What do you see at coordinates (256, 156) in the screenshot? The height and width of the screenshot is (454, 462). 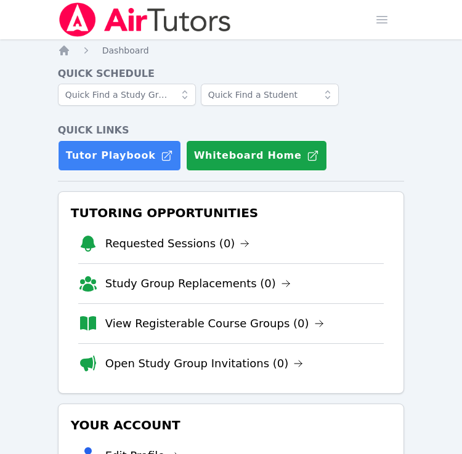 I see `button: Whiteboard Home` at bounding box center [256, 156].